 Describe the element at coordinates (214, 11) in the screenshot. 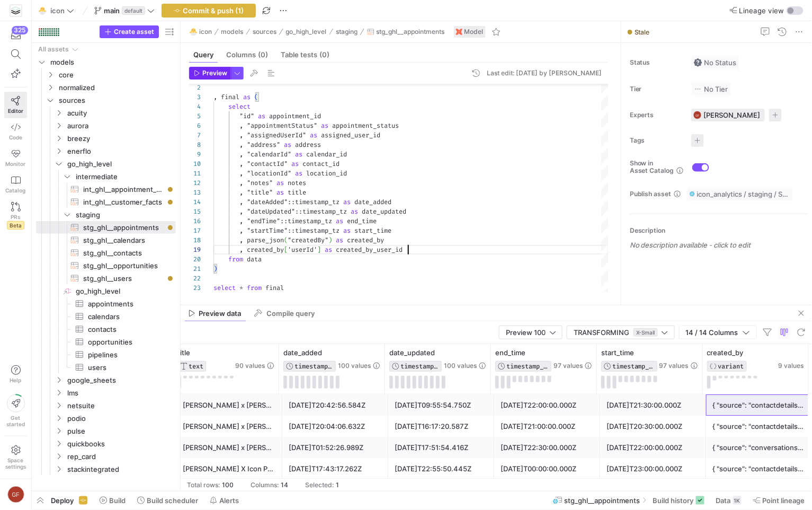

I see `span: Commit & push (1)` at that location.